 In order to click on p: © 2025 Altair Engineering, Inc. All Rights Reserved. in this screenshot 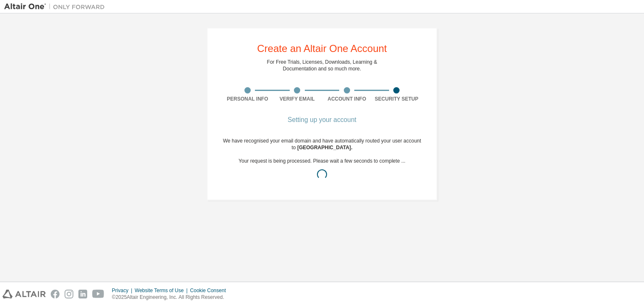, I will do `click(171, 297)`.